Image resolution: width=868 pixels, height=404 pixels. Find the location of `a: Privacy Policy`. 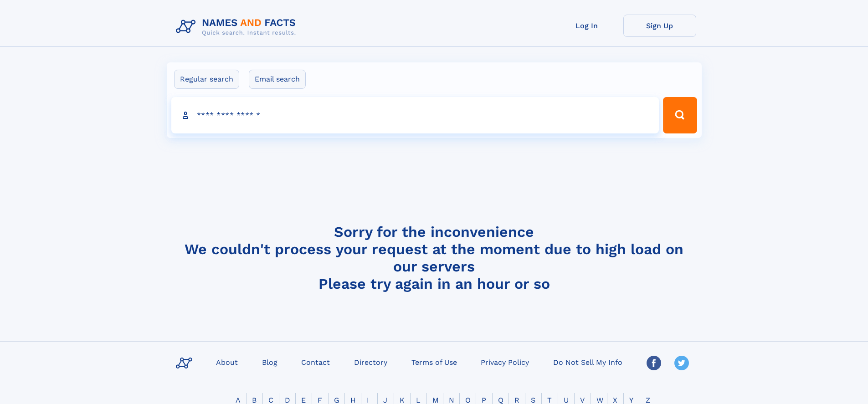

a: Privacy Policy is located at coordinates (505, 362).